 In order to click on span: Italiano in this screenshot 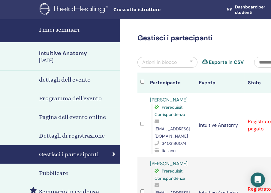, I will do `click(169, 150)`.